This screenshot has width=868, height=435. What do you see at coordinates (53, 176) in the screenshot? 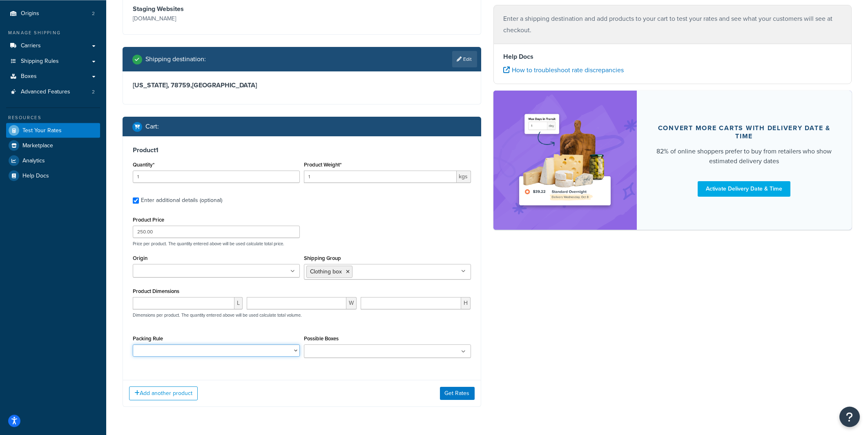
I see `li: Help Docs` at bounding box center [53, 176].